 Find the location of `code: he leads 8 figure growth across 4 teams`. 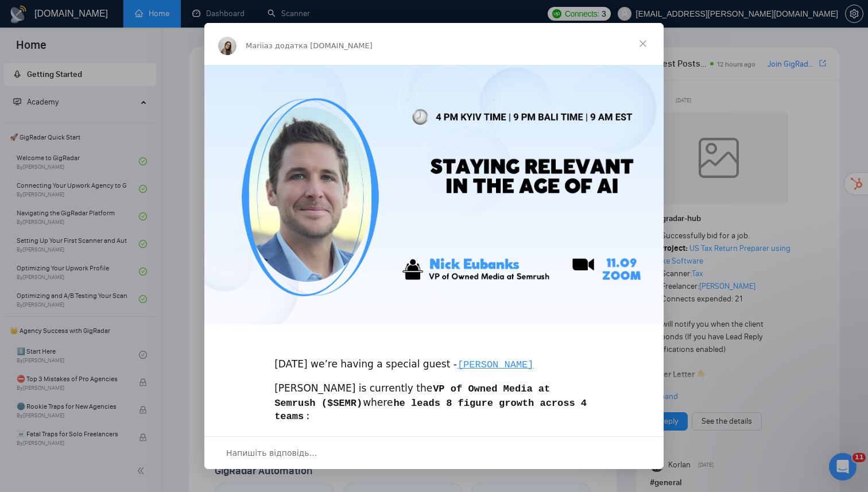

code: he leads 8 figure growth across 4 teams is located at coordinates (430, 410).